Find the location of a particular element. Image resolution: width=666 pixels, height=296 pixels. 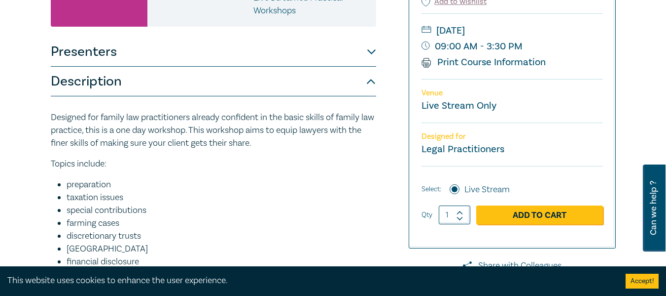

a: Print Course Information is located at coordinates (484, 62).